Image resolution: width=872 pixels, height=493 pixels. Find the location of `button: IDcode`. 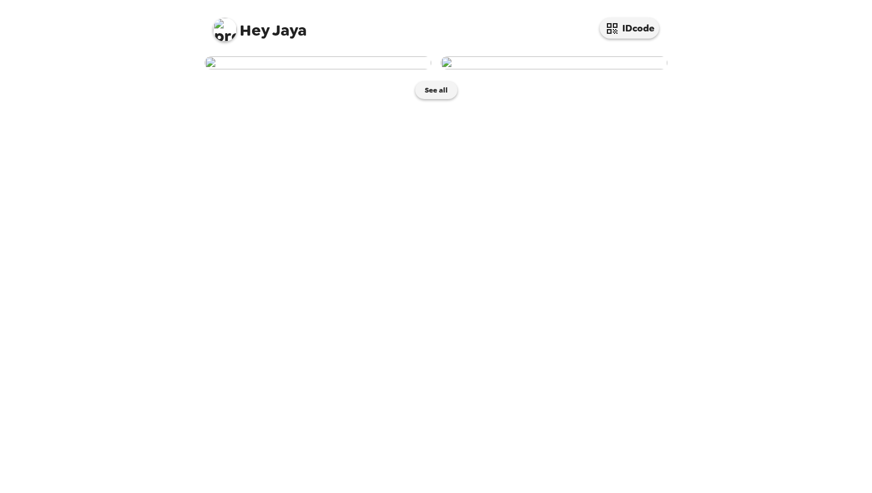

button: IDcode is located at coordinates (630, 28).